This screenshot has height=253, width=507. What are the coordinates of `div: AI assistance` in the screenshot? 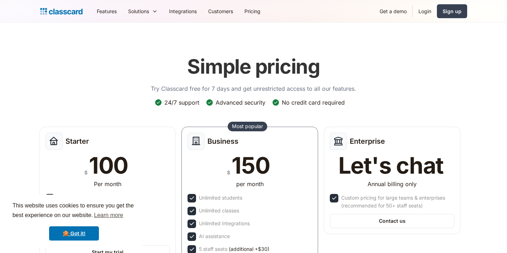 It's located at (214, 236).